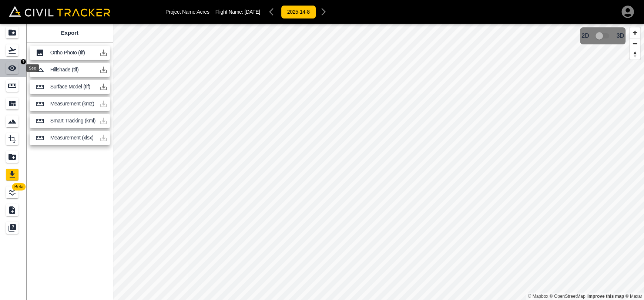 The height and width of the screenshot is (300, 644). Describe the element at coordinates (634, 54) in the screenshot. I see `button: Reset bearing to north` at that location.